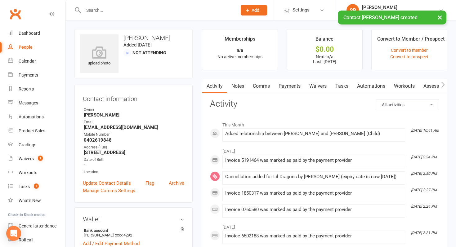 This screenshot has width=456, height=247. Describe the element at coordinates (157, 10) in the screenshot. I see `input: Search...` at that location.